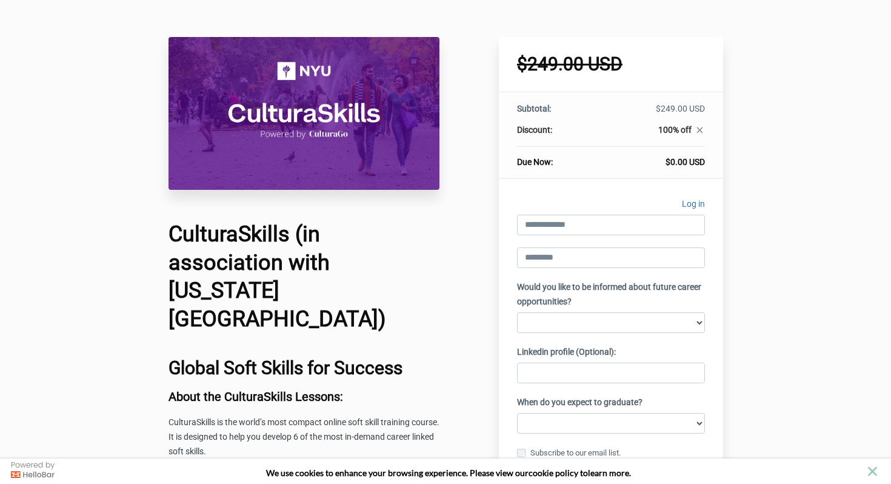 This screenshot has height=484, width=891. I want to click on td: $249.00 USD, so click(650, 113).